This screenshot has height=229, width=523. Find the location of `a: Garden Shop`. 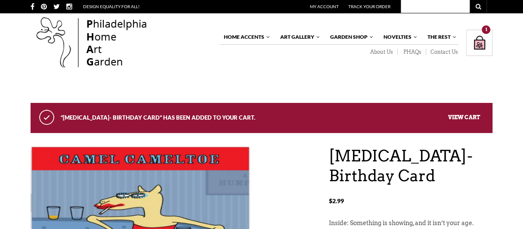

a: Garden Shop is located at coordinates (350, 37).